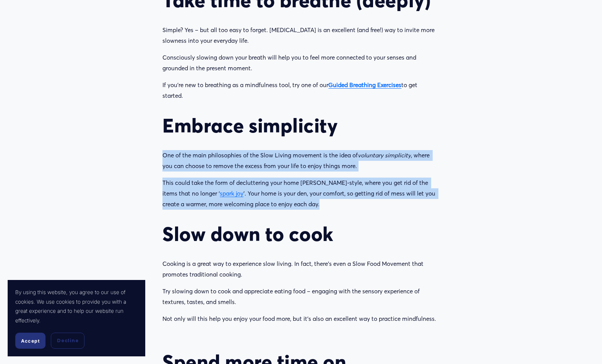 Image resolution: width=602 pixels, height=364 pixels. What do you see at coordinates (76, 318) in the screenshot?
I see `section: Cookie banner` at bounding box center [76, 318].